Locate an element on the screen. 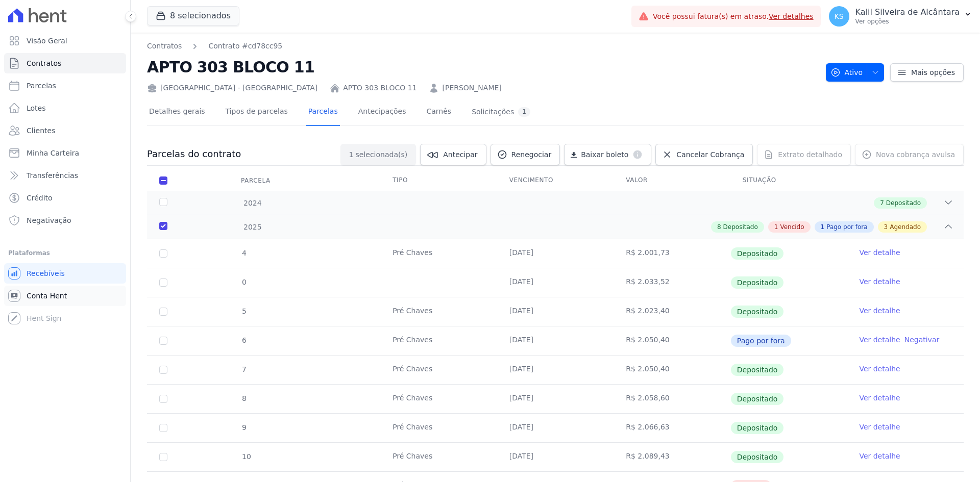 The image size is (980, 482). span: 10 is located at coordinates (246, 457).